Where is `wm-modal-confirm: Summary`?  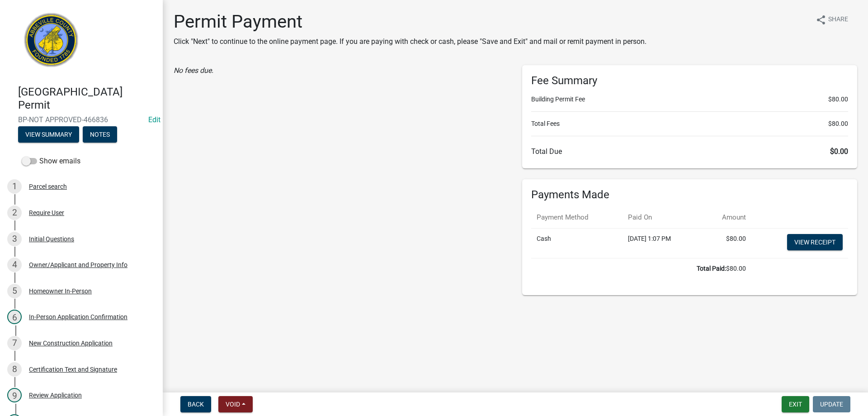 wm-modal-confirm: Summary is located at coordinates (48, 135).